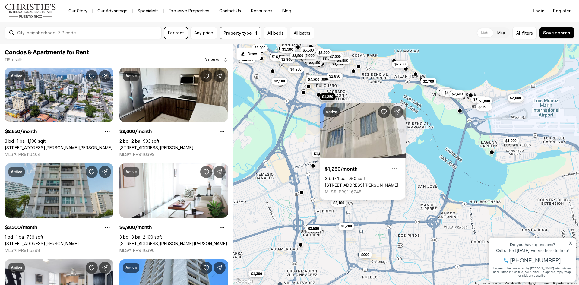 The width and height of the screenshot is (579, 285). I want to click on span: $6,500, so click(308, 50).